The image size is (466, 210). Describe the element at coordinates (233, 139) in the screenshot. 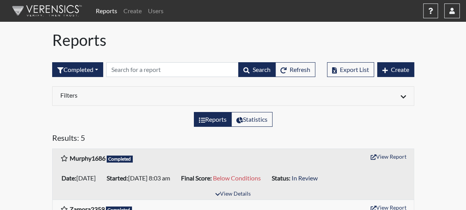

I see `h5: Results: 5` at that location.